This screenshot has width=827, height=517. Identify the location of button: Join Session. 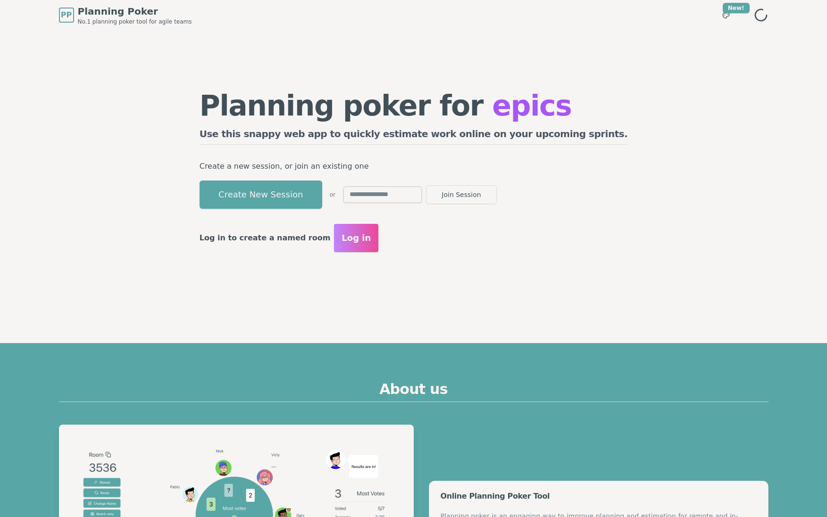
(461, 195).